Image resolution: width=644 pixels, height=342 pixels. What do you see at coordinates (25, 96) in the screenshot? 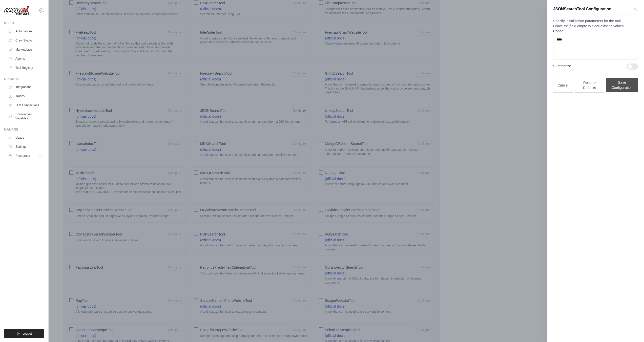
I see `a: Traces` at bounding box center [25, 96].